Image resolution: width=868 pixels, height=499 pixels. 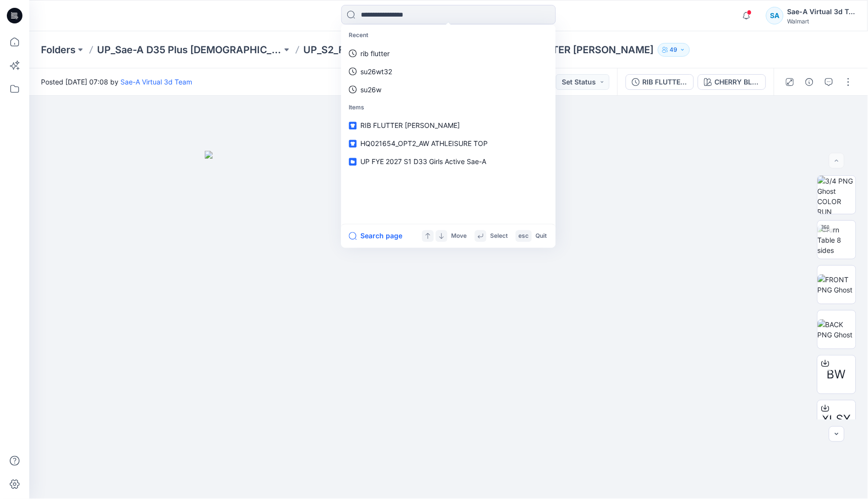 What do you see at coordinates (156, 81) in the screenshot?
I see `a: Sae-A Virtual 3d Team` at bounding box center [156, 81].